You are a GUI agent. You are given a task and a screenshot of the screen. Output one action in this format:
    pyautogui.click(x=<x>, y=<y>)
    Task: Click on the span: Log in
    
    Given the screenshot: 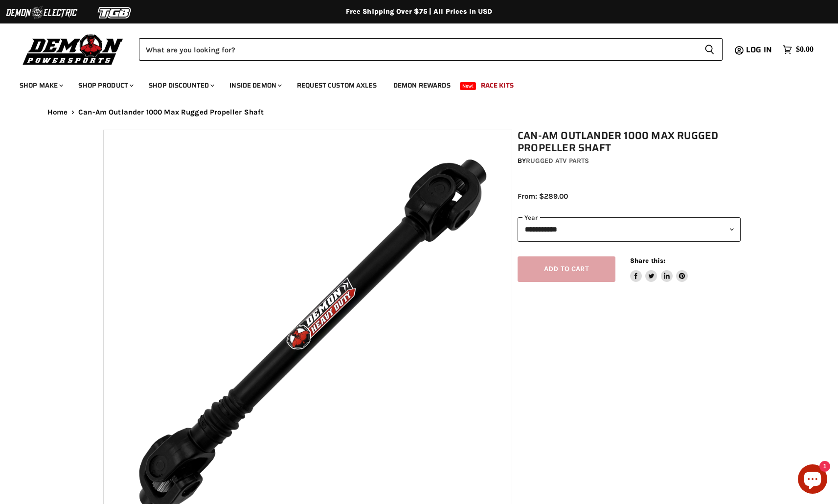 What is the action you would take?
    pyautogui.click(x=758, y=49)
    